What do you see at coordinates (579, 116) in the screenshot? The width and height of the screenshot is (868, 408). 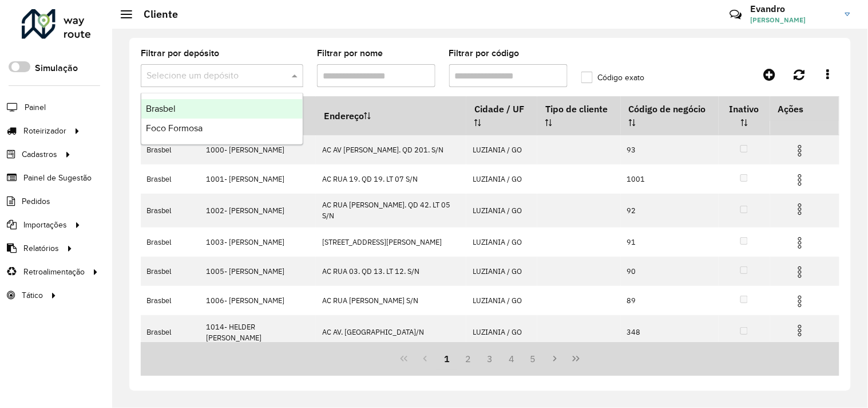 I see `th: Tipo de cliente` at bounding box center [579, 116].